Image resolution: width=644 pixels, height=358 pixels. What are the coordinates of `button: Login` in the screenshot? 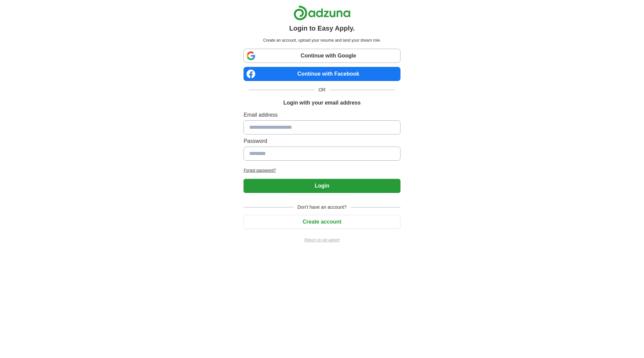 It's located at (322, 186).